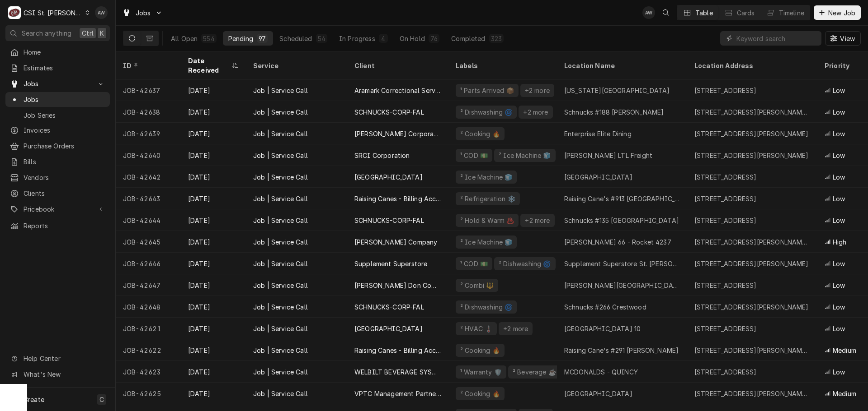 Image resolution: width=868 pixels, height=411 pixels. What do you see at coordinates (57, 375) in the screenshot?
I see `a: Go to What's New` at bounding box center [57, 375].